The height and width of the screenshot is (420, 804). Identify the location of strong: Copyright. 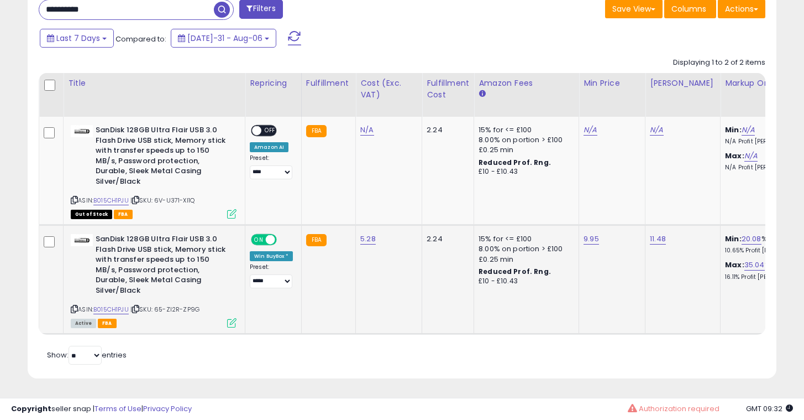
(31, 408).